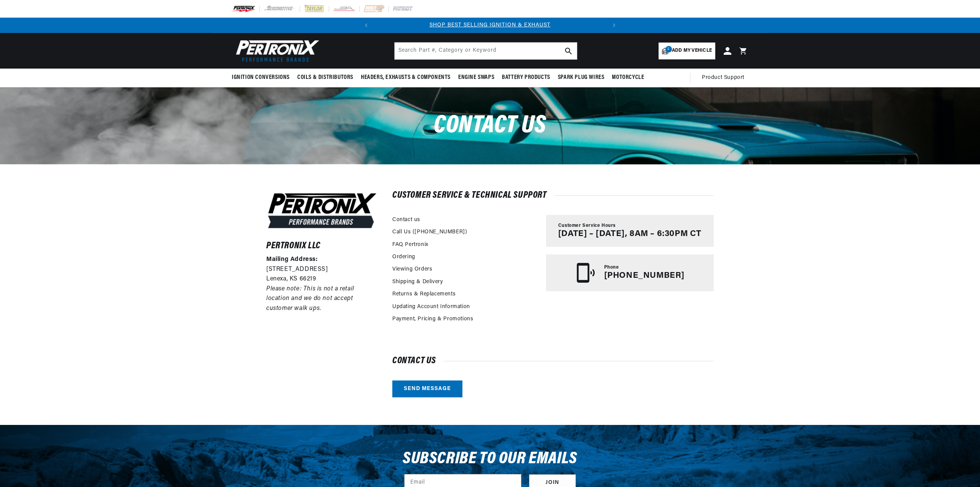 This screenshot has width=980, height=487. Describe the element at coordinates (367, 25) in the screenshot. I see `button: Translation missing: en.sections.announcements.previous_announcement` at that location.